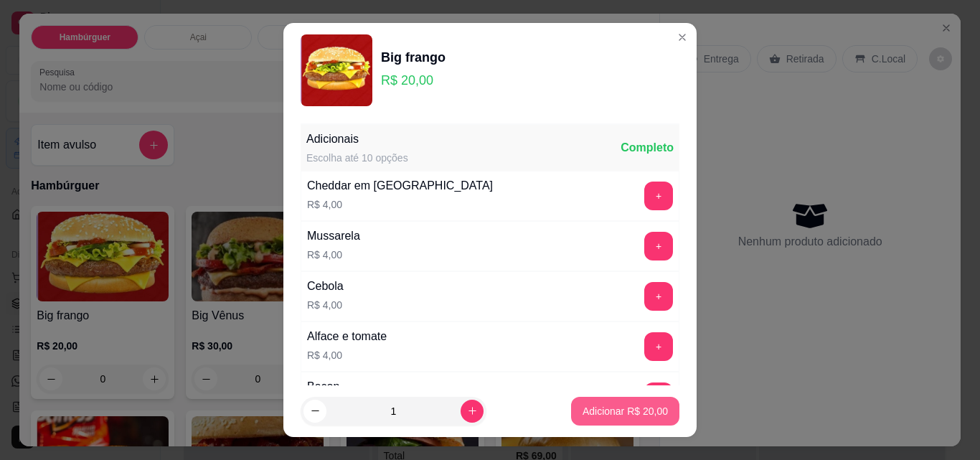 This screenshot has width=980, height=460. Describe the element at coordinates (647, 148) in the screenshot. I see `div: Completo` at that location.